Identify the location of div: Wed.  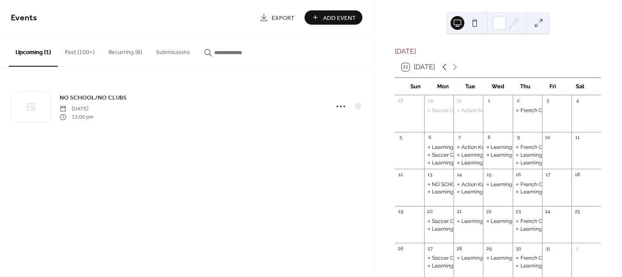
(498, 86).